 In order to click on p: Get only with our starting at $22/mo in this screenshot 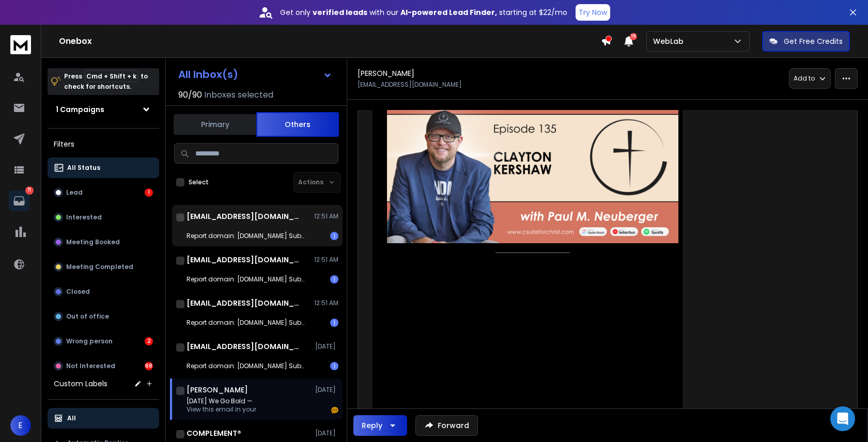, I will do `click(424, 12)`.